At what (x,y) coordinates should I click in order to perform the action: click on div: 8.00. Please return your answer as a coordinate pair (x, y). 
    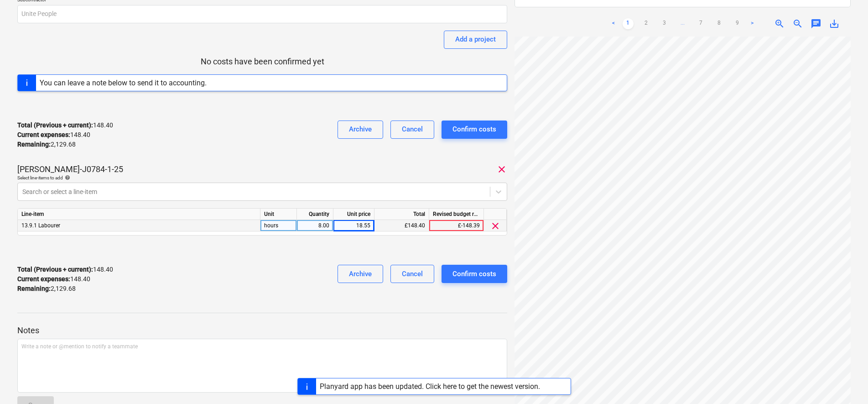
    Looking at the image, I should click on (315, 226).